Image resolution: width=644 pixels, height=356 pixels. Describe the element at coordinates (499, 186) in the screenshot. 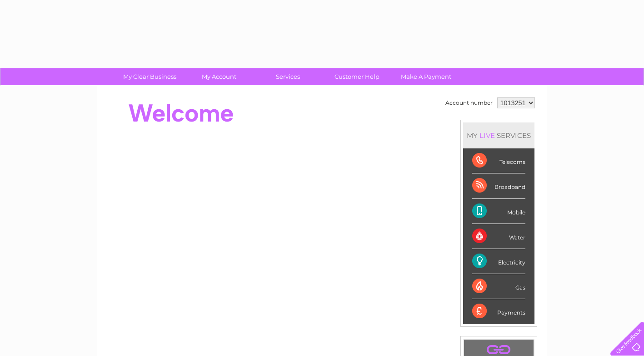

I see `div: Broadband` at that location.